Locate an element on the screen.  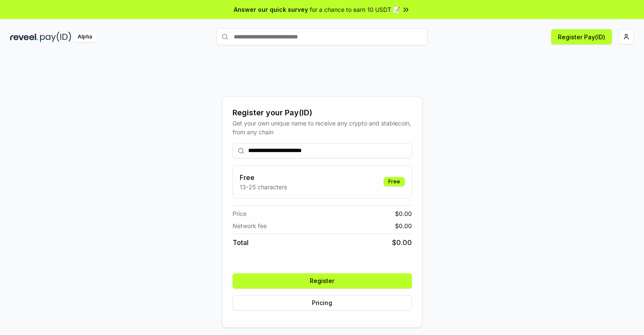
span: for a chance to earn 10 USDT 📝 is located at coordinates (355, 9).